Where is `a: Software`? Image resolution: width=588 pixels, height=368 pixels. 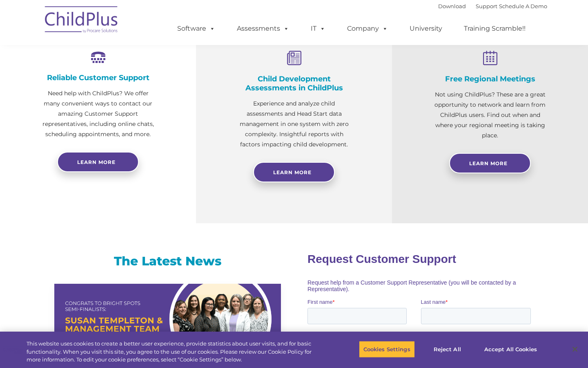
a: Software is located at coordinates (196, 29).